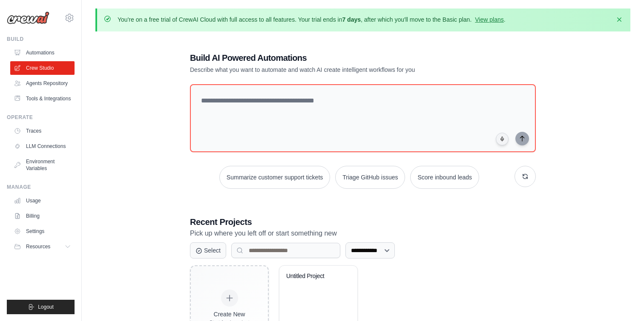  What do you see at coordinates (42, 232) in the screenshot?
I see `a: Settings` at bounding box center [42, 232].